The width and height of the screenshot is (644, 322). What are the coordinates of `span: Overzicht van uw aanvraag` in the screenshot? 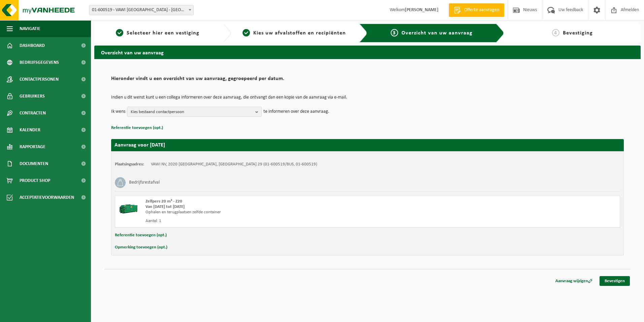 It's located at (437, 33).